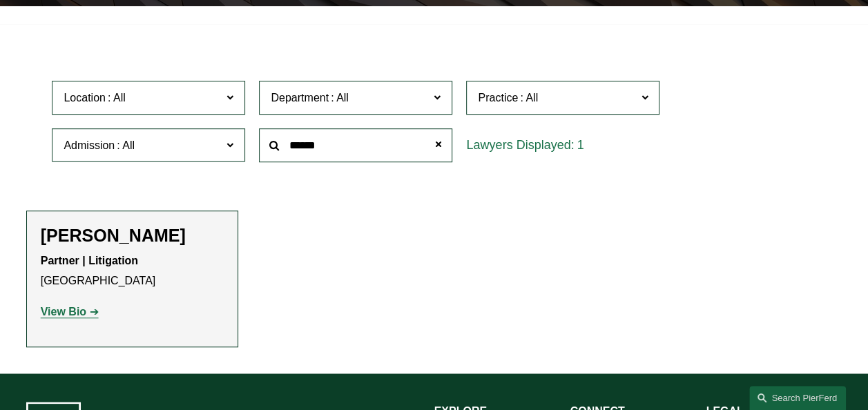  What do you see at coordinates (89, 145) in the screenshot?
I see `span: Admission` at bounding box center [89, 145].